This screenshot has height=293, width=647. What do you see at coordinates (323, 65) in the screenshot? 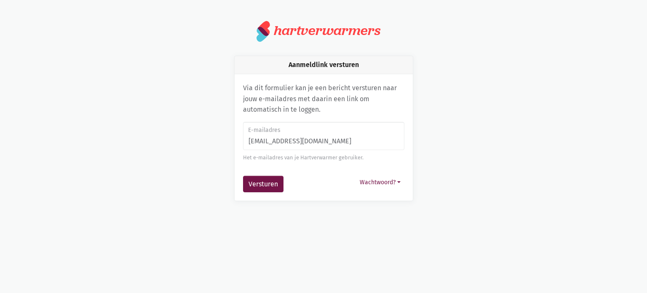
I see `div: Aanmeldlink versturen` at bounding box center [323, 65].